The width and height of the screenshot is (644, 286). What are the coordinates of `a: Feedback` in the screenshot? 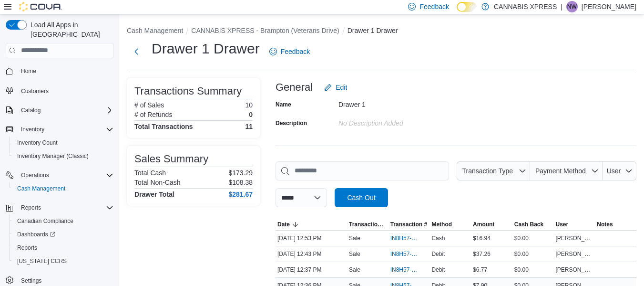 It's located at (290, 51).